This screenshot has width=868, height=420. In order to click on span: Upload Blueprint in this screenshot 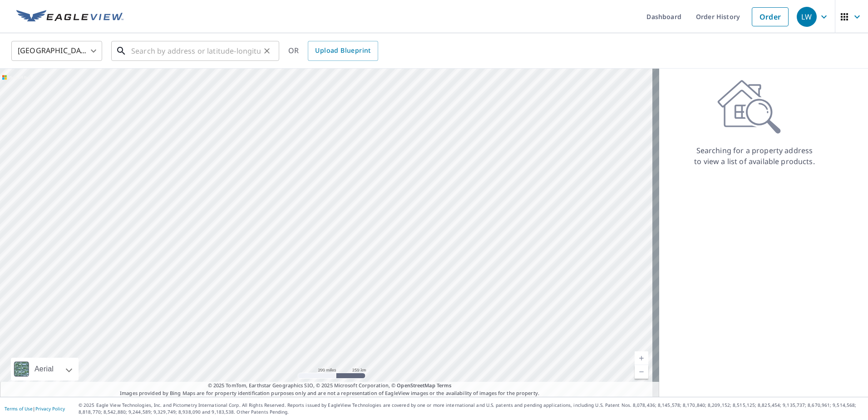, I will do `click(343, 50)`.